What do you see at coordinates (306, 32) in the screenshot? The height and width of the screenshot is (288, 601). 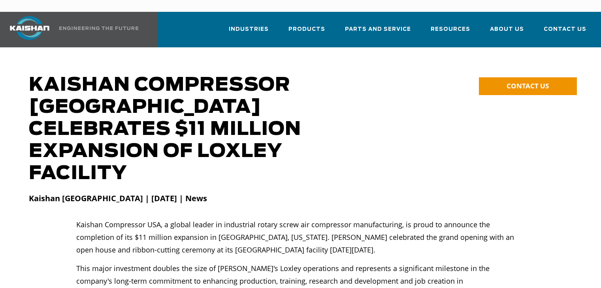 I see `a: Products` at bounding box center [306, 32].